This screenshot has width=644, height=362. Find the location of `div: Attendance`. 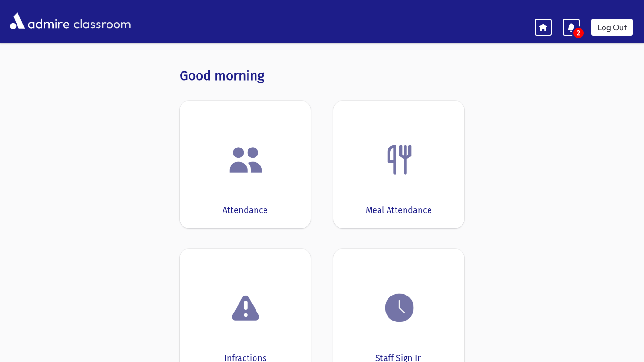

div: Attendance is located at coordinates (245, 210).